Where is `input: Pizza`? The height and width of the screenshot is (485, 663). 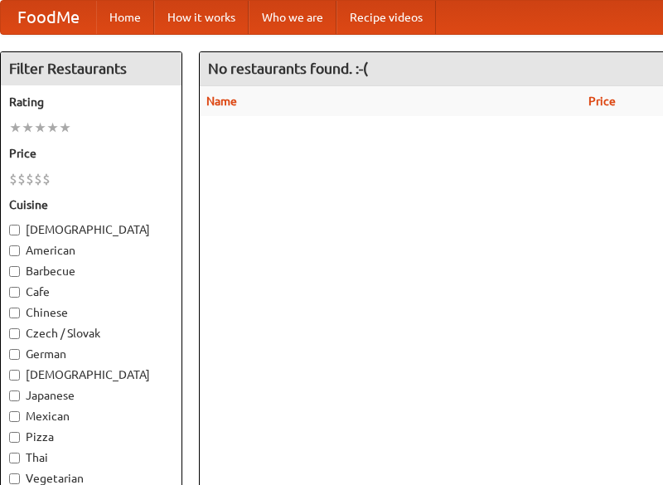 input: Pizza is located at coordinates (14, 437).